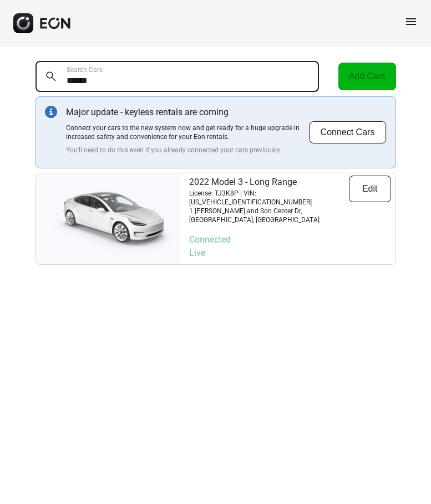 The image size is (431, 504). I want to click on span: menu, so click(411, 22).